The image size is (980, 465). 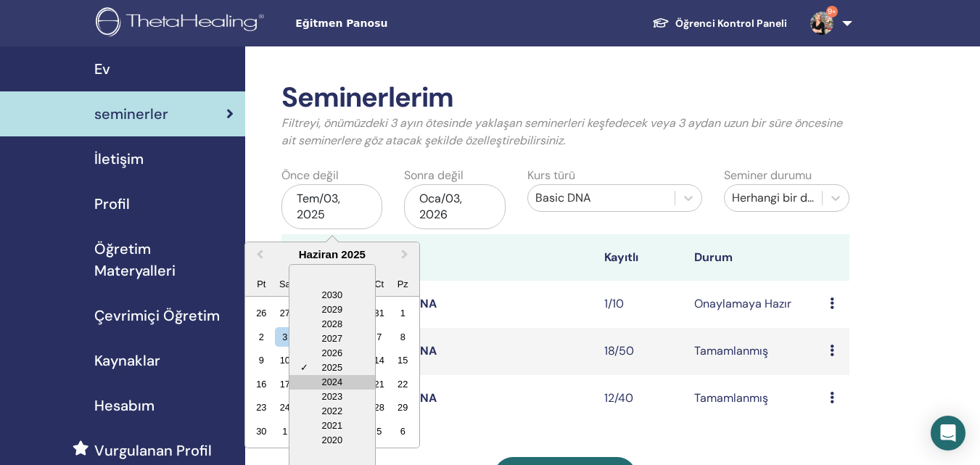 I want to click on div: 2026, so click(x=332, y=353).